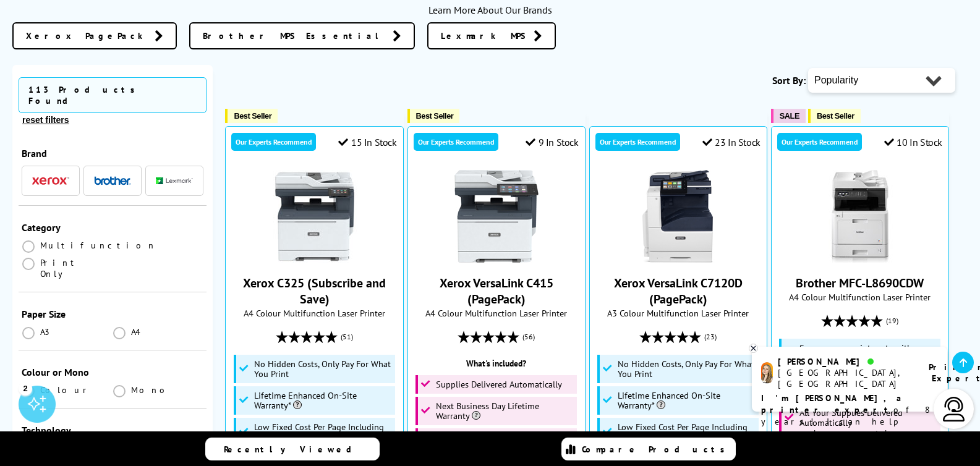  What do you see at coordinates (649, 449) in the screenshot?
I see `a: Compare Products` at bounding box center [649, 449].